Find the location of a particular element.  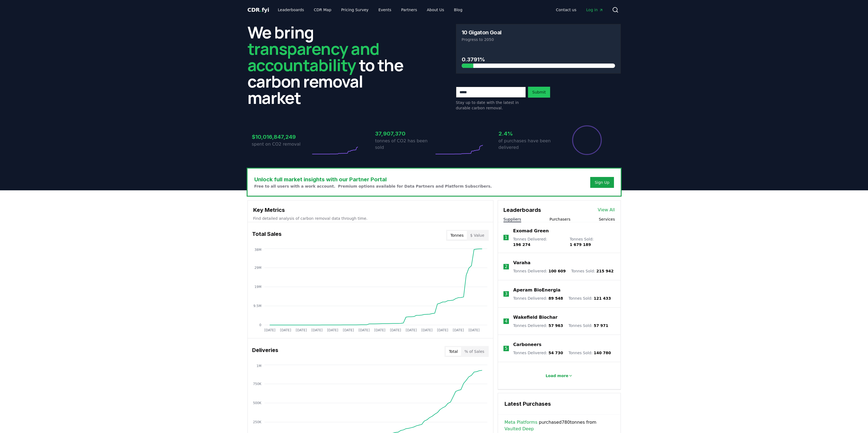

span: 121 433 is located at coordinates (603, 299).